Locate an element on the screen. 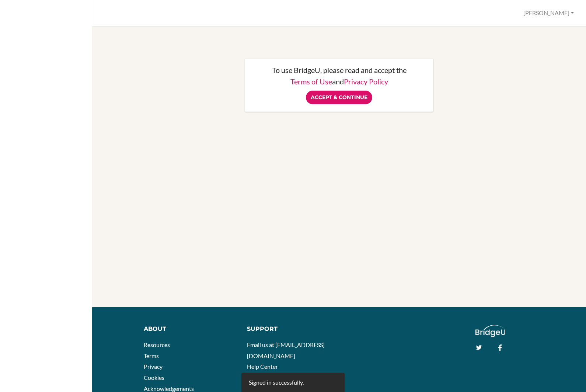  a: Privacy is located at coordinates (153, 366).